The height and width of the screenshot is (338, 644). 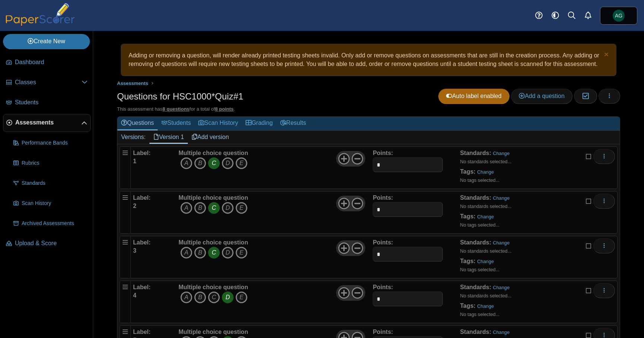 I want to click on a: Dashboard, so click(x=46, y=63).